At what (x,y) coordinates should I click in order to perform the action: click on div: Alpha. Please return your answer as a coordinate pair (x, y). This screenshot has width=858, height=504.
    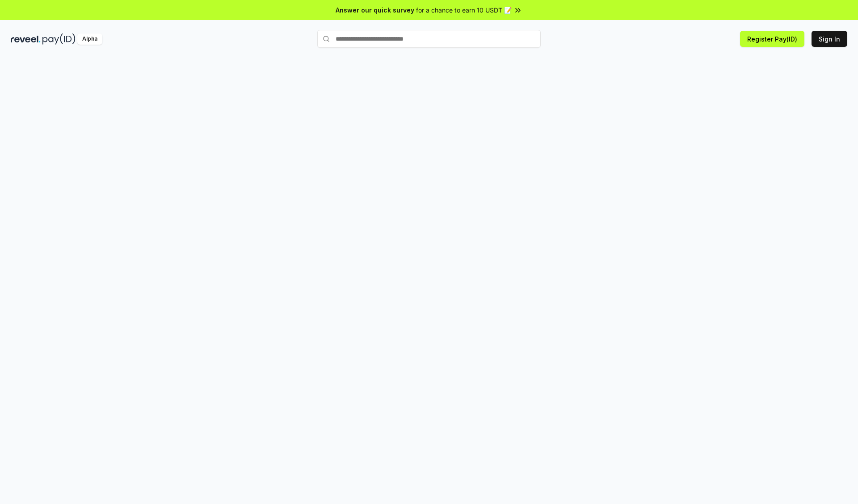
    Looking at the image, I should click on (90, 39).